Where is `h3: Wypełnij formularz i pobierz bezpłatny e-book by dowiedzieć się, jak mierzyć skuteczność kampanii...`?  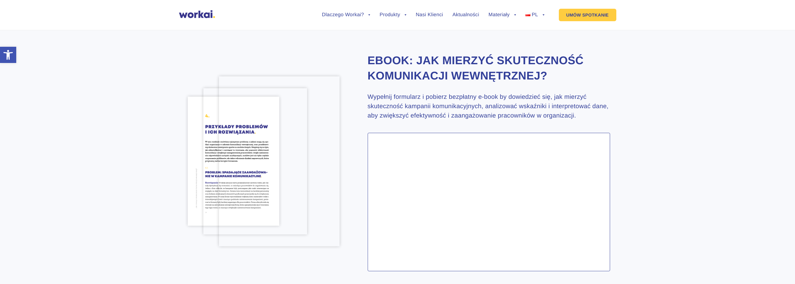 h3: Wypełnij formularz i pobierz bezpłatny e-book by dowiedzieć się, jak mierzyć skuteczność kampanii... is located at coordinates (489, 106).